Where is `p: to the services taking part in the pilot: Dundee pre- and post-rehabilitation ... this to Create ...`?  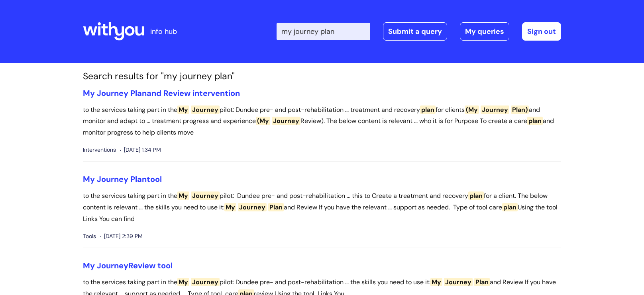 p: to the services taking part in the pilot: Dundee pre- and post-rehabilitation ... this to Create ... is located at coordinates (322, 208).